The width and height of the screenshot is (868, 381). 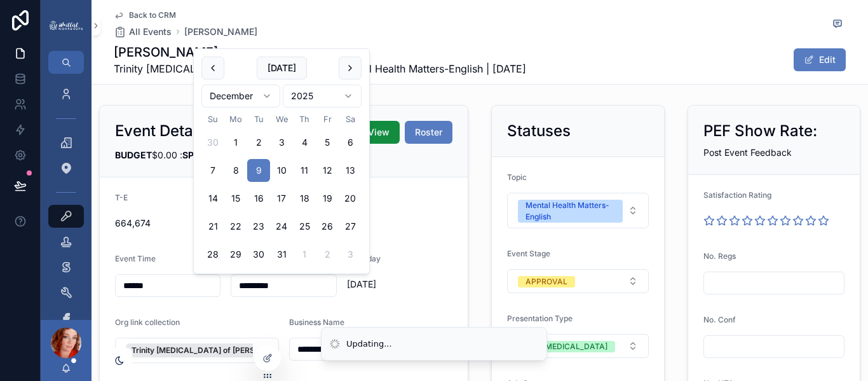 What do you see at coordinates (570, 211) in the screenshot?
I see `div: Mental Health Matters-English` at bounding box center [570, 211].